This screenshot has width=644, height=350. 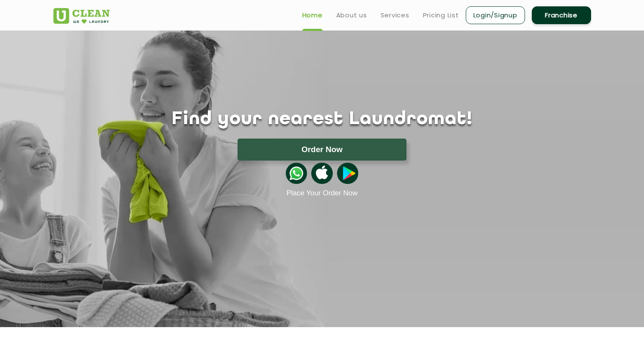 What do you see at coordinates (322, 173) in the screenshot?
I see `img: apple-icon.png` at bounding box center [322, 173].